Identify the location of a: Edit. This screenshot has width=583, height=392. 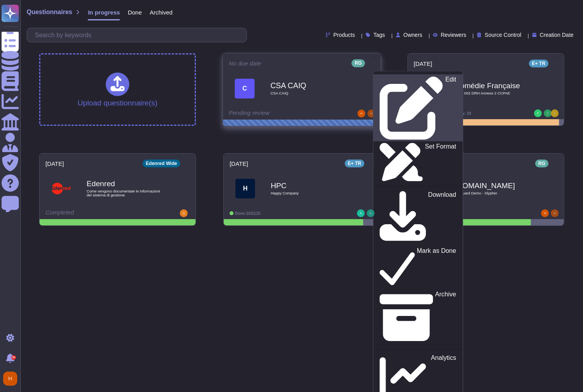
(418, 108).